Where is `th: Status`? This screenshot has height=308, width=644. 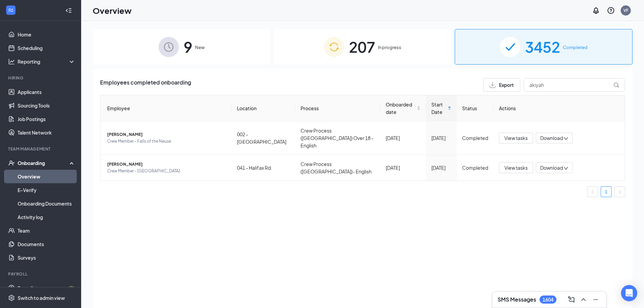
th: Status is located at coordinates (475, 108).